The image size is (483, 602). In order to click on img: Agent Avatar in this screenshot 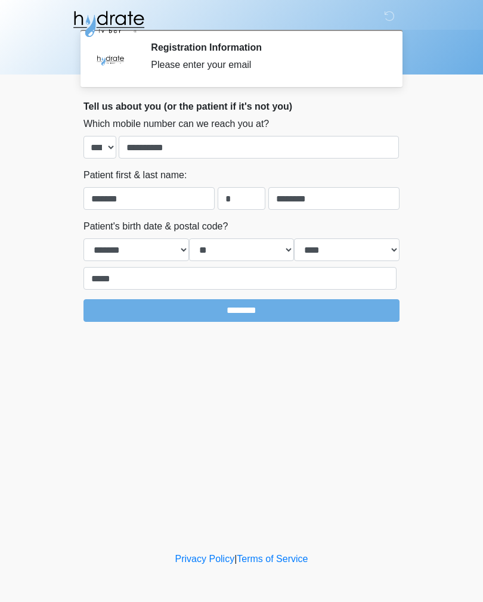, I will do `click(110, 60)`.